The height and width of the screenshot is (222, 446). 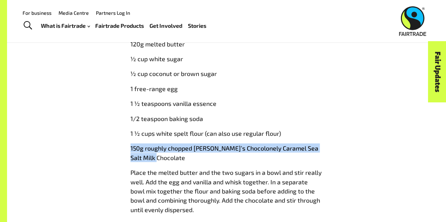 What do you see at coordinates (227, 191) in the screenshot?
I see `p: Place the melted butter and the two sugars in a bowl and stir really well. Add the egg and vanill...` at bounding box center [227, 191].